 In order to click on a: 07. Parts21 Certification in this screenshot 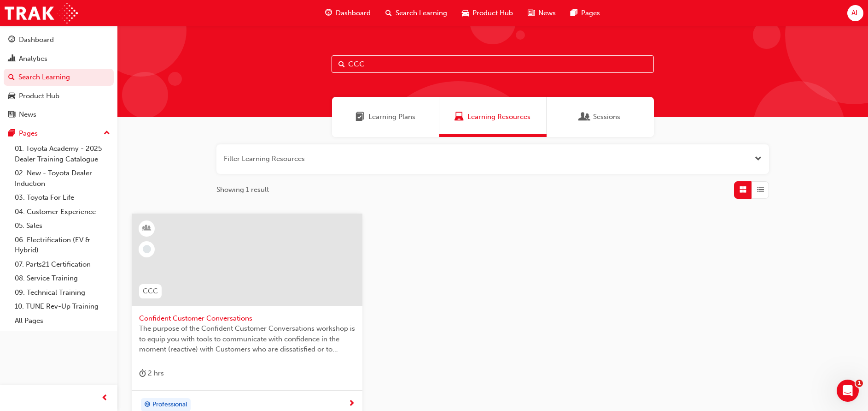, I will do `click(62, 264)`.